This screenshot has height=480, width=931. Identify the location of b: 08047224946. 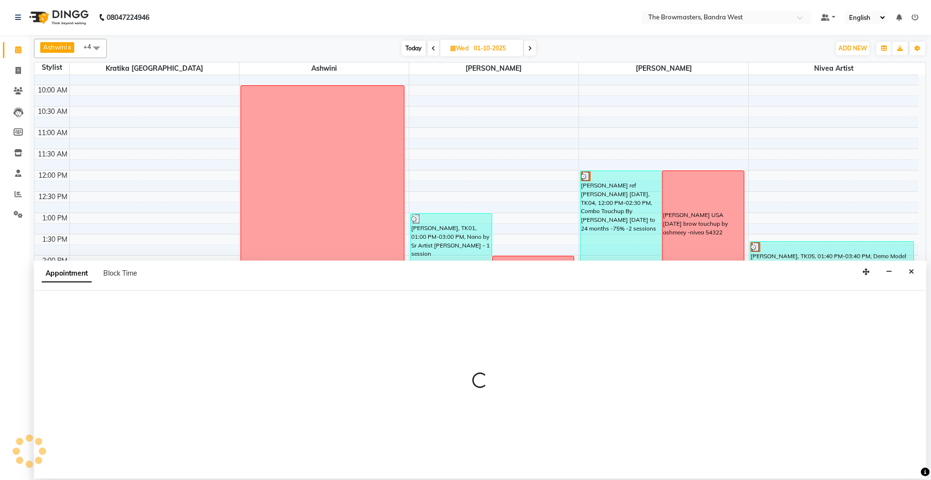
(128, 17).